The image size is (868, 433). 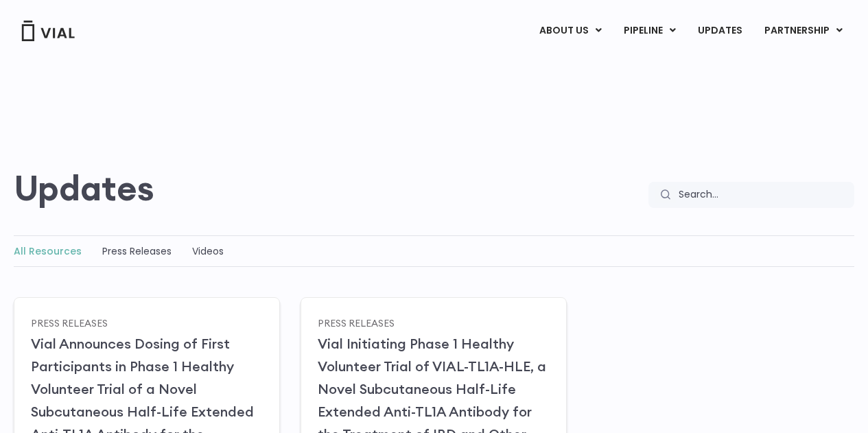 What do you see at coordinates (48, 252) in the screenshot?
I see `a: All Resources` at bounding box center [48, 252].